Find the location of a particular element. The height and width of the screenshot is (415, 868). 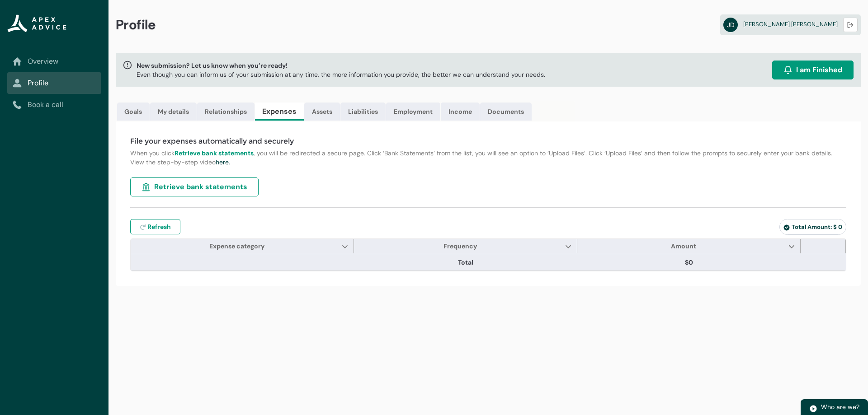

span: Profile is located at coordinates (136, 25).